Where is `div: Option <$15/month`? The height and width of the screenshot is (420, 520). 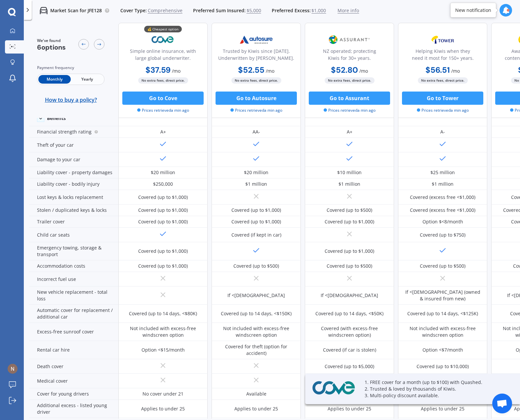 div: Option <$15/month is located at coordinates (163, 350).